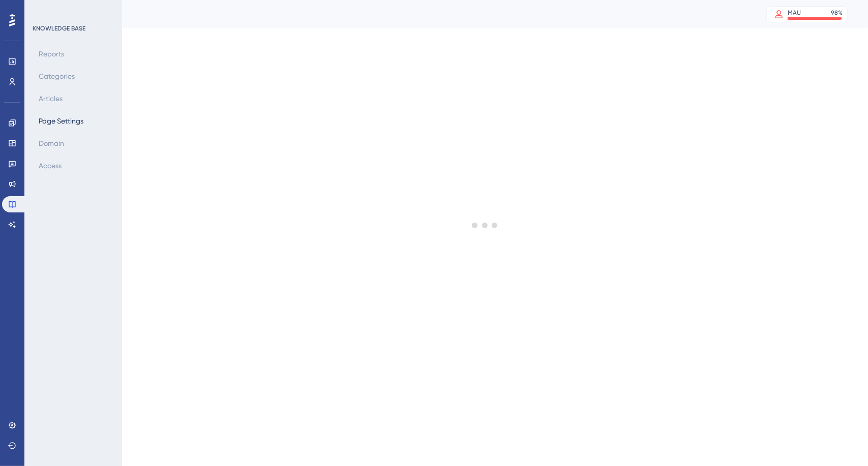 Image resolution: width=868 pixels, height=466 pixels. What do you see at coordinates (51, 143) in the screenshot?
I see `button: Domain` at bounding box center [51, 143].